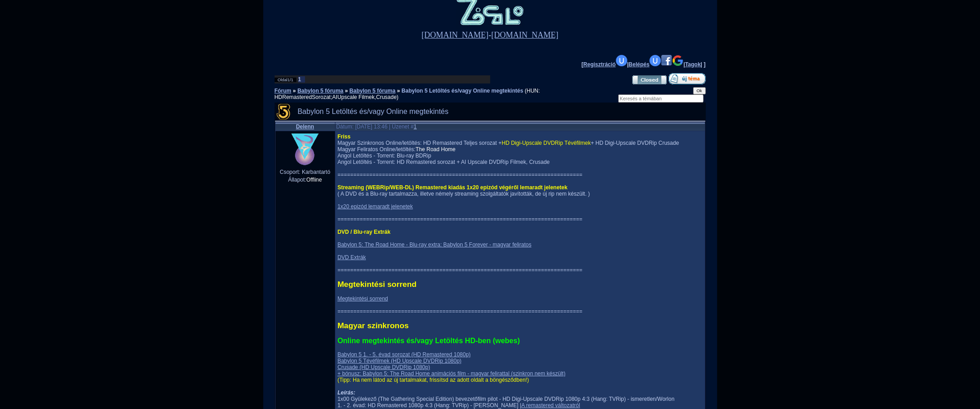  I want to click on img: facebook_kek.png, so click(666, 61).